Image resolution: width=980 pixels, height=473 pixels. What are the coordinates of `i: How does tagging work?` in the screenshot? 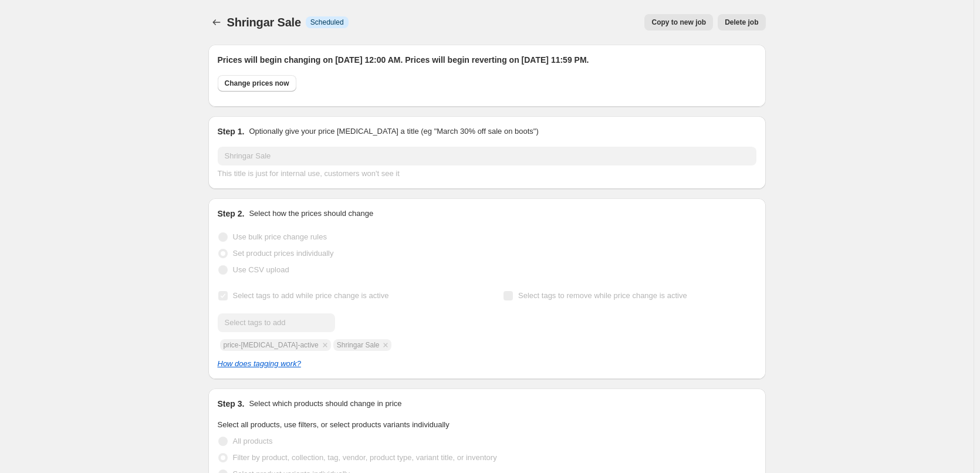 It's located at (260, 364).